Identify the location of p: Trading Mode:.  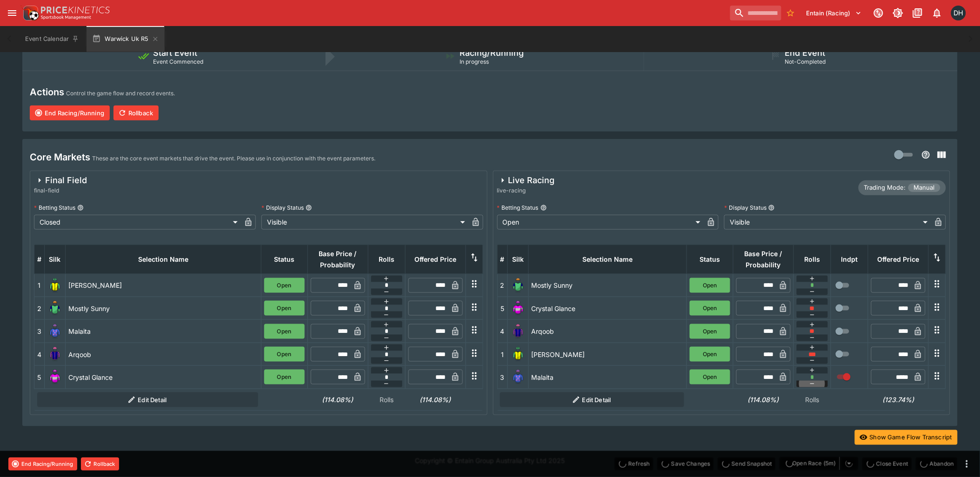
(885, 188).